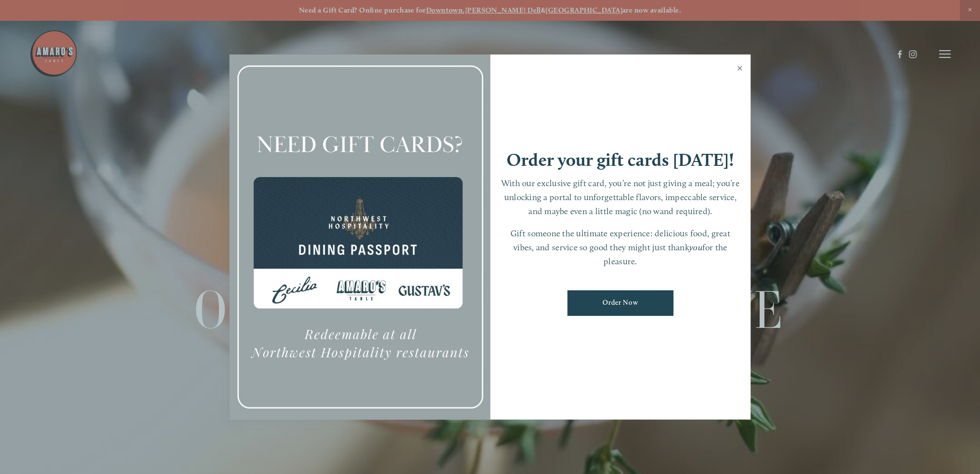 The image size is (980, 474). Describe the element at coordinates (620, 197) in the screenshot. I see `p: With our exclusive gift card, you’re not just giving a meal; you’re unlocking a portal to unforge...` at that location.